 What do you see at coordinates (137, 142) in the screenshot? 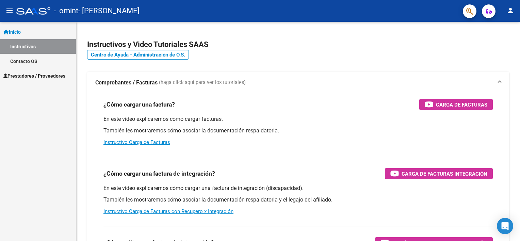
I see `a: Instructivo Carga de Facturas` at bounding box center [137, 142].